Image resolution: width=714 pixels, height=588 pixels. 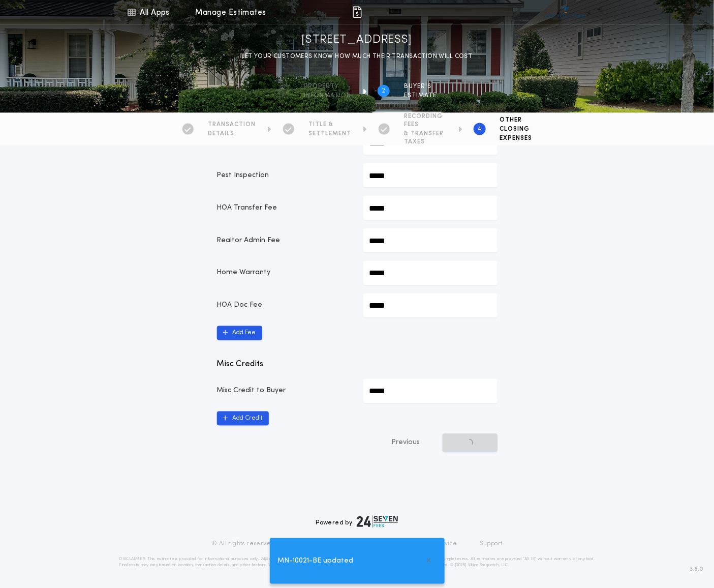 What do you see at coordinates (284, 208) in the screenshot?
I see `p: HOA Transfer Fee` at bounding box center [284, 208].